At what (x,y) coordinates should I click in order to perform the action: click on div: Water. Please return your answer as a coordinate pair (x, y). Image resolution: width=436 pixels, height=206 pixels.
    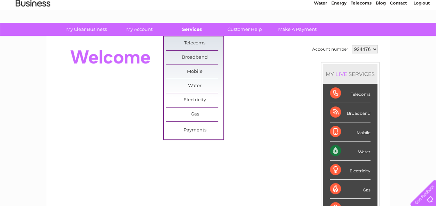
    Looking at the image, I should click on (350, 151).